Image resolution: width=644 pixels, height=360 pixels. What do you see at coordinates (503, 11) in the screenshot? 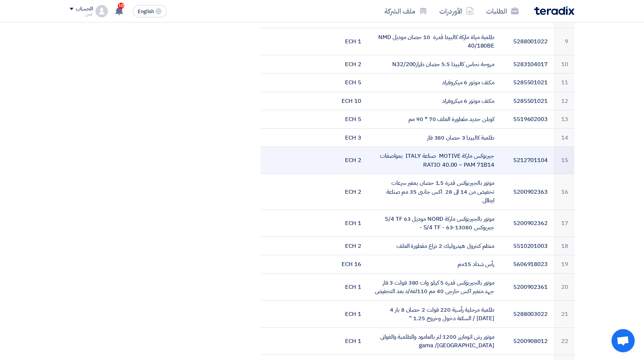
I see `a: الطلبات` at bounding box center [503, 11].